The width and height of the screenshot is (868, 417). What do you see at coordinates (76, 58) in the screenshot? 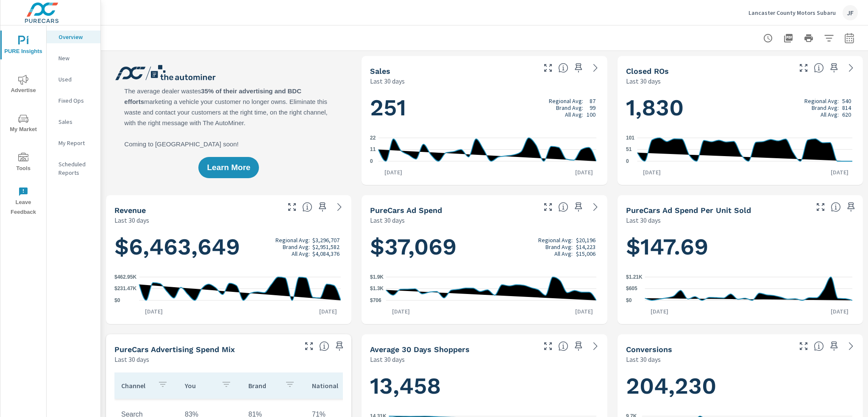
I see `p: New` at bounding box center [76, 58].